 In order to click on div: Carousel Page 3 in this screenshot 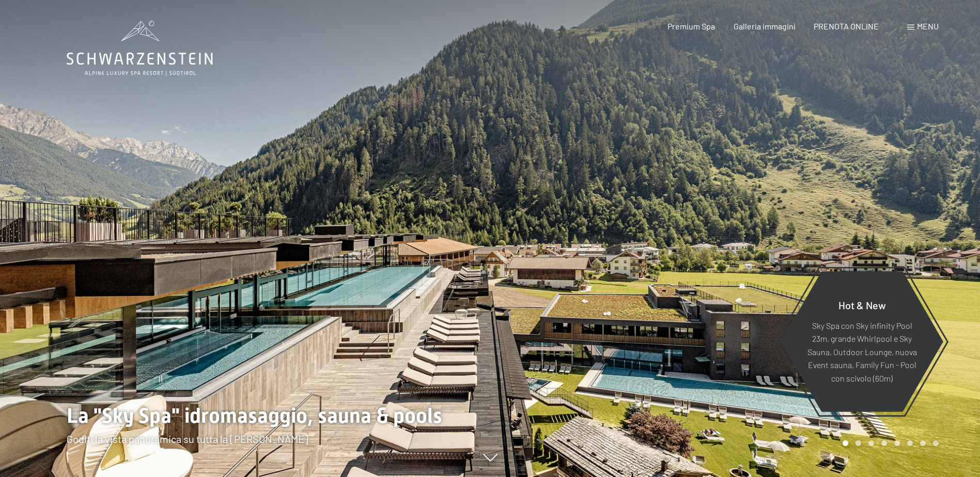, I will do `click(871, 443)`.